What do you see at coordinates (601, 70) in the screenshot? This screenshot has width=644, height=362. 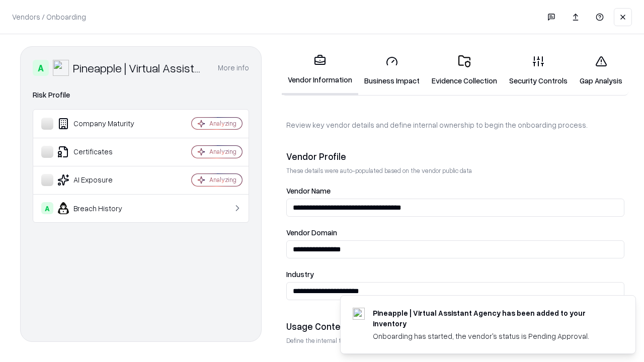 I see `a: Gap Analysis` at bounding box center [601, 70].